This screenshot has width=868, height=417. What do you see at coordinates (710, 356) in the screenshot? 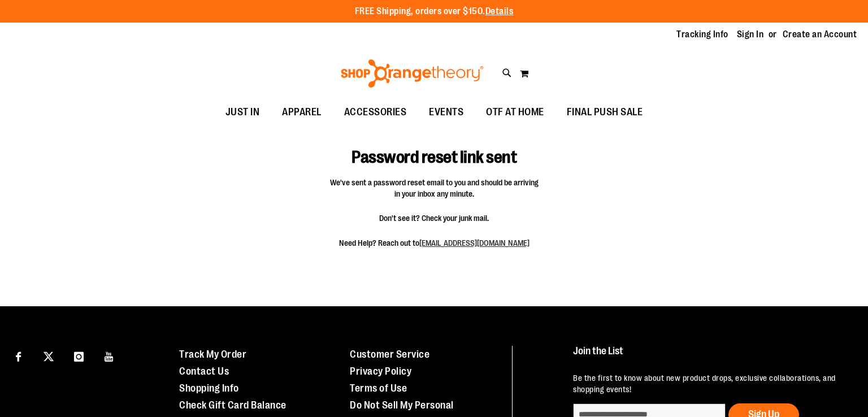
I see `h4: Join the List` at bounding box center [710, 356].